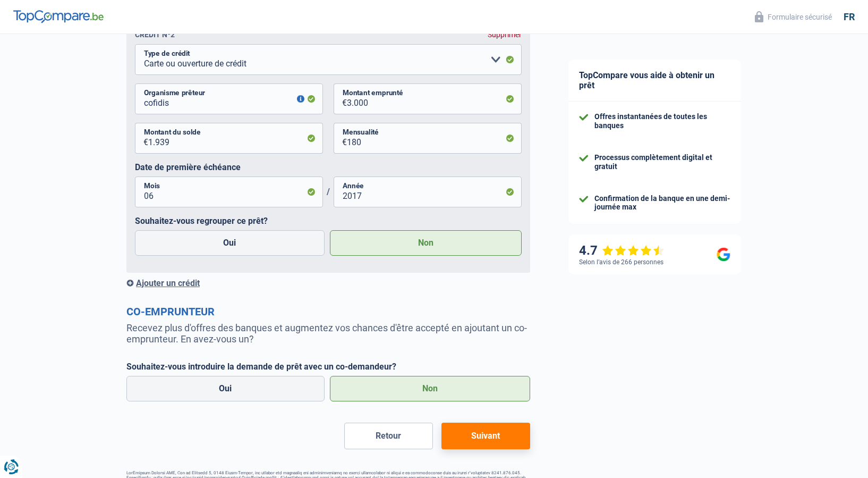 Image resolution: width=868 pixels, height=478 pixels. Describe the element at coordinates (328, 167) in the screenshot. I see `label: Date de première échéance` at that location.